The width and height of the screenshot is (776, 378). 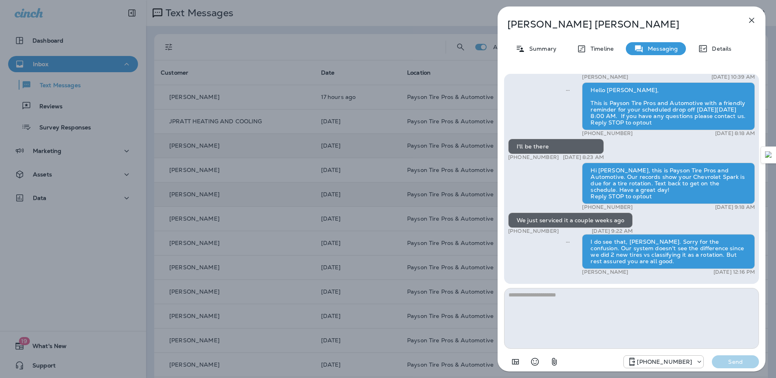 What do you see at coordinates (535, 362) in the screenshot?
I see `button: Select an emoji` at bounding box center [535, 362].